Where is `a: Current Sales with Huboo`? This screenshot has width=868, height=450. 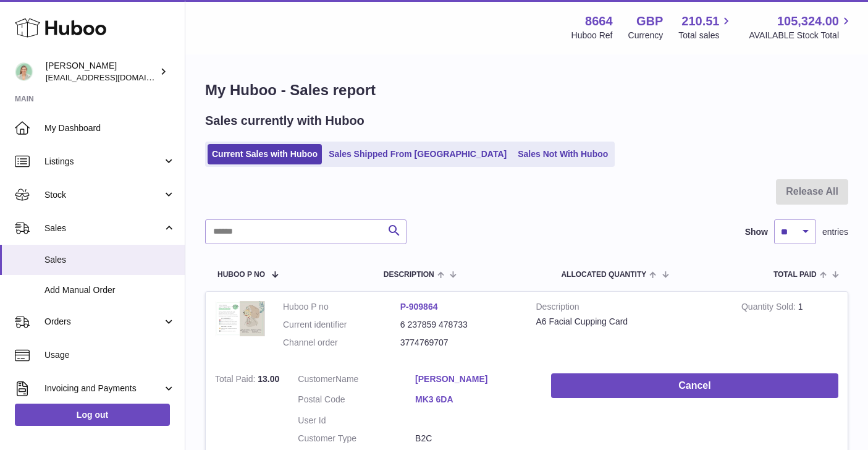 a: Current Sales with Huboo is located at coordinates (264, 154).